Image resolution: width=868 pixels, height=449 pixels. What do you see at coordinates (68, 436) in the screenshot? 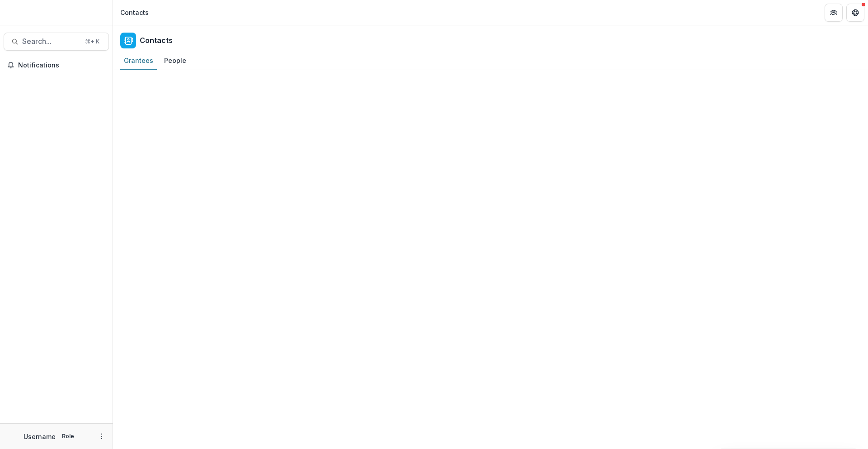
I see `p: Role` at bounding box center [68, 436].